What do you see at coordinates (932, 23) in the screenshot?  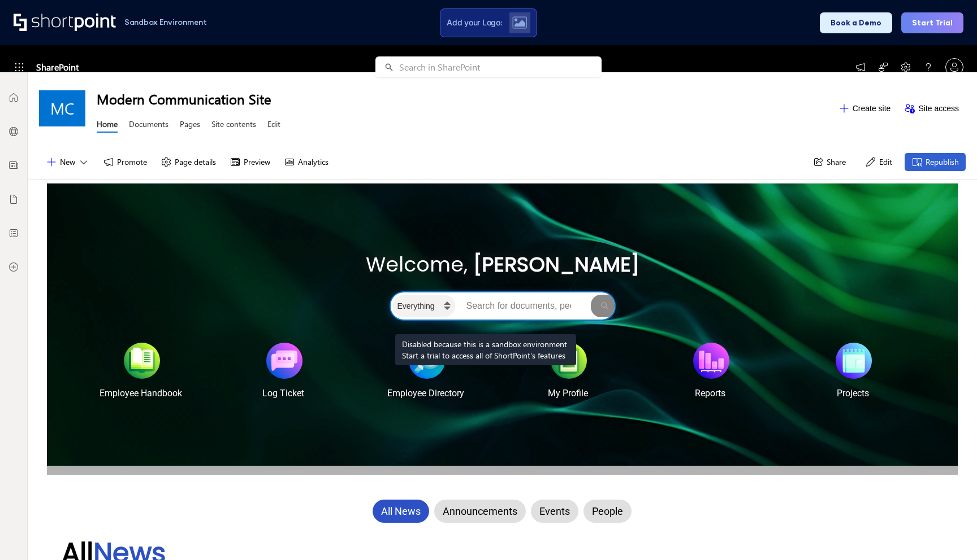 I see `button: Start Trial` at bounding box center [932, 23].